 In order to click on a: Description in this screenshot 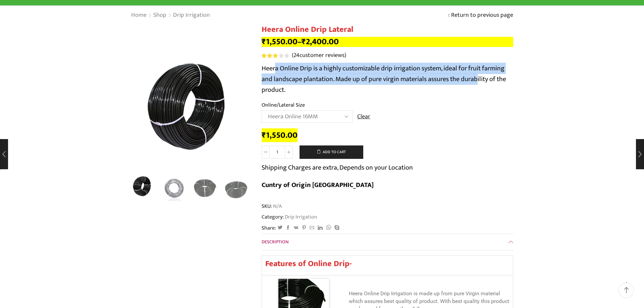, I will do `click(388, 242)`.